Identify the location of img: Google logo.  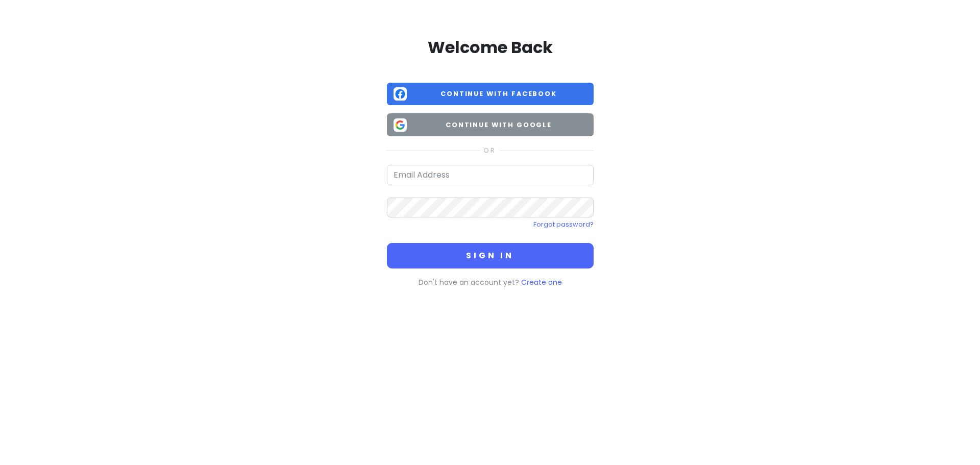
(400, 125).